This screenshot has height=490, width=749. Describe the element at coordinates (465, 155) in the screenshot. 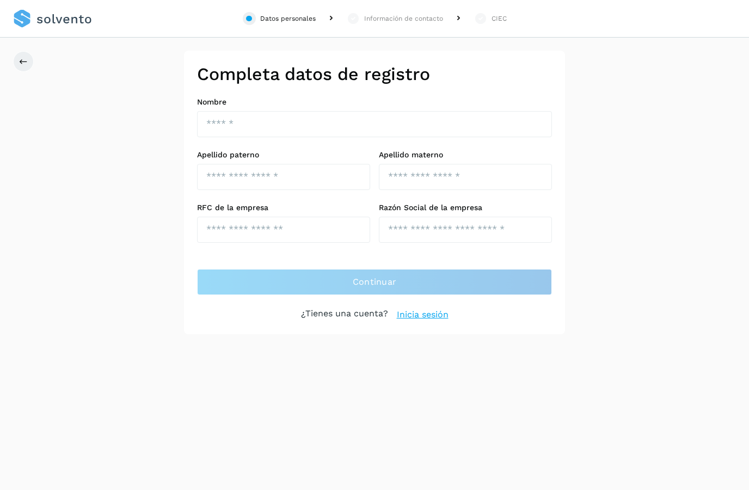

I see `label: Apellido materno` at that location.